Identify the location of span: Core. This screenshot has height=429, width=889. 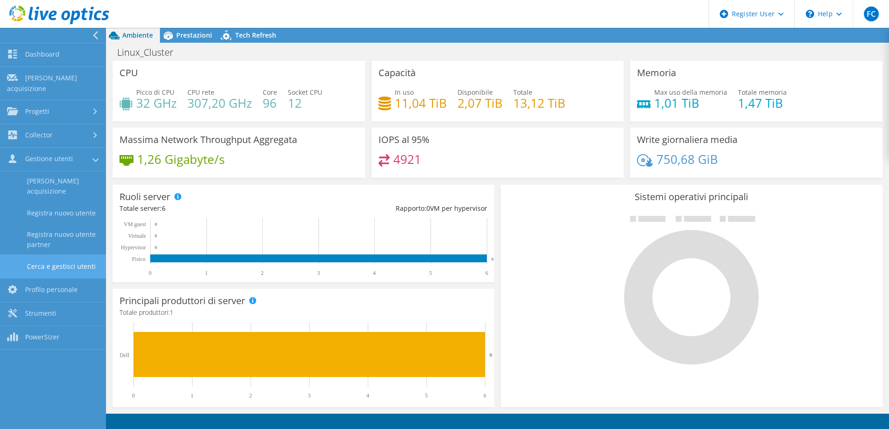
(270, 92).